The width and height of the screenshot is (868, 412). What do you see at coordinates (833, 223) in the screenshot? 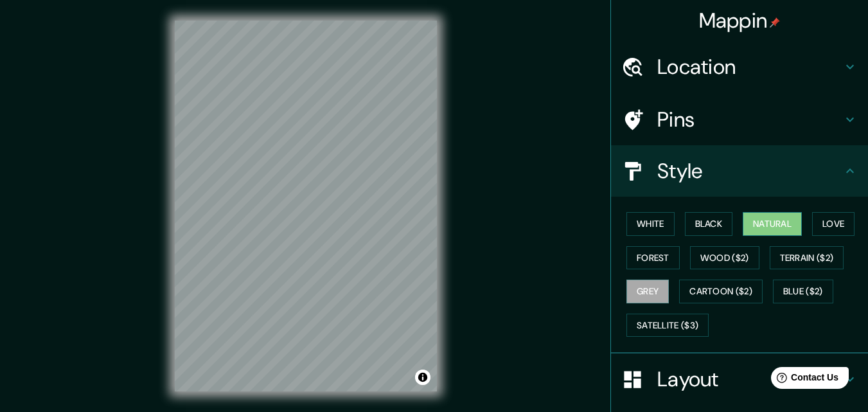
I see `button: Love` at bounding box center [833, 223].